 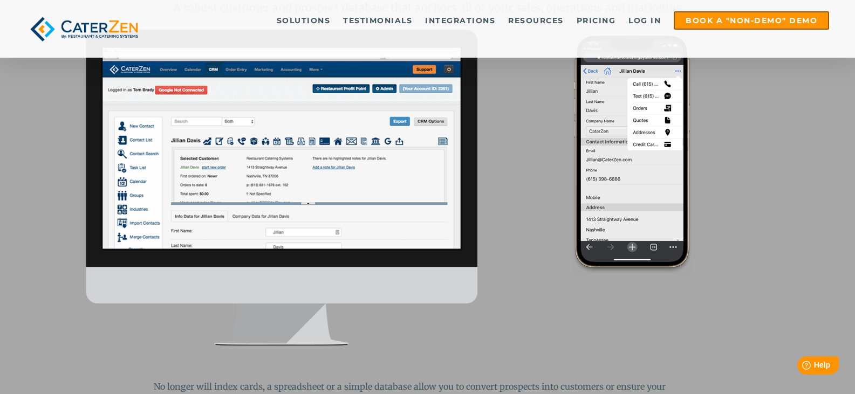 I want to click on a: Log in, so click(x=644, y=20).